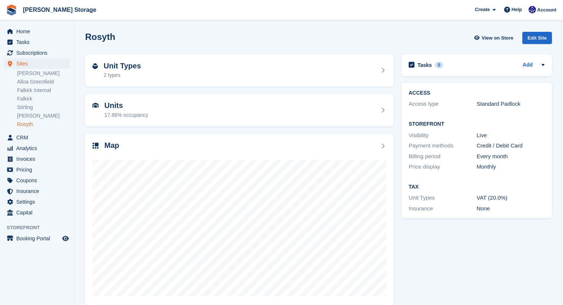  I want to click on img: Ross Watt, so click(532, 10).